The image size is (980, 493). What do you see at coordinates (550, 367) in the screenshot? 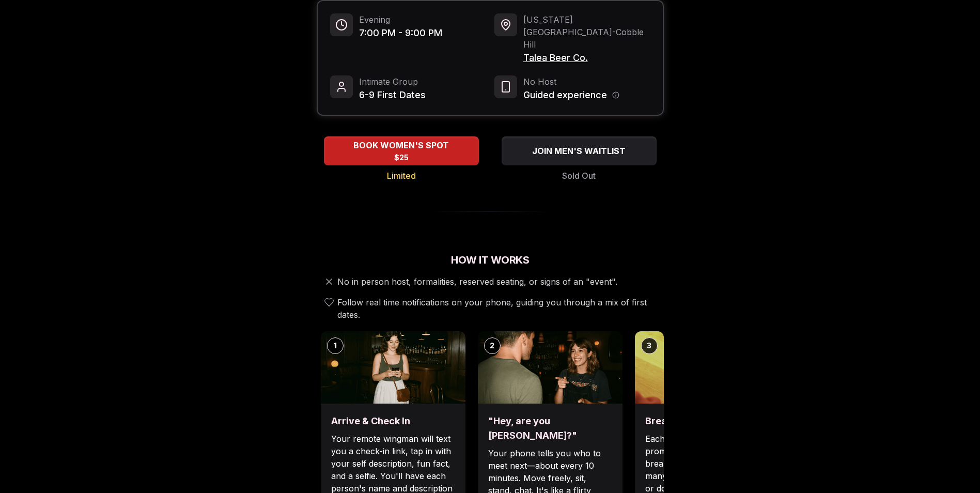
I see `img: "Hey, are you Max?"` at bounding box center [550, 367].